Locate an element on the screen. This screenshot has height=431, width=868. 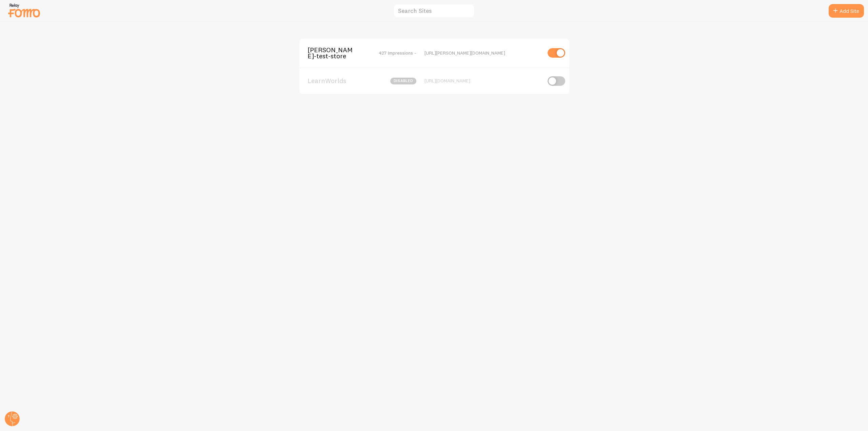
span: LearnWorlds is located at coordinates (334, 80).